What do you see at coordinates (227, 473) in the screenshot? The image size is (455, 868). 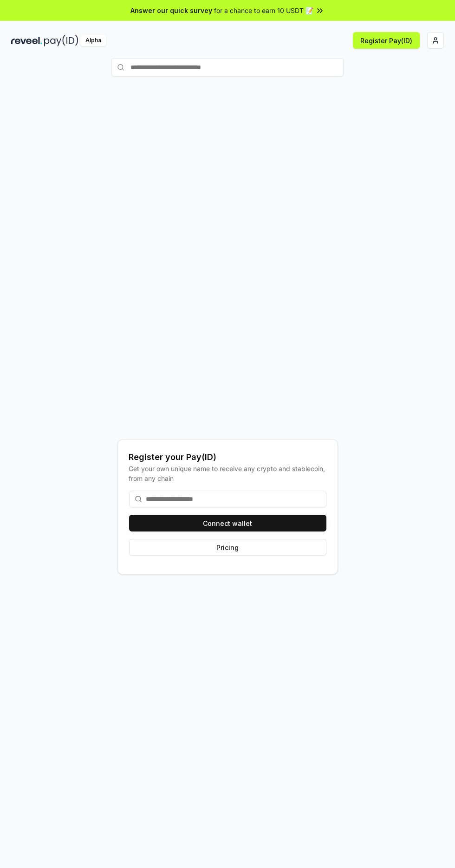 I see `div: Get your own unique name to receive any crypto and stablecoin, from any chain` at bounding box center [227, 473].